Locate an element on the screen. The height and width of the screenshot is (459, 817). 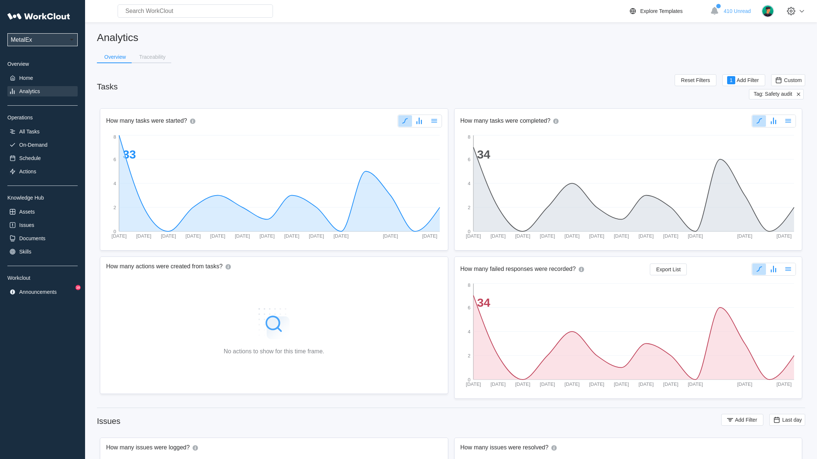
button: Traceability is located at coordinates (151, 57).